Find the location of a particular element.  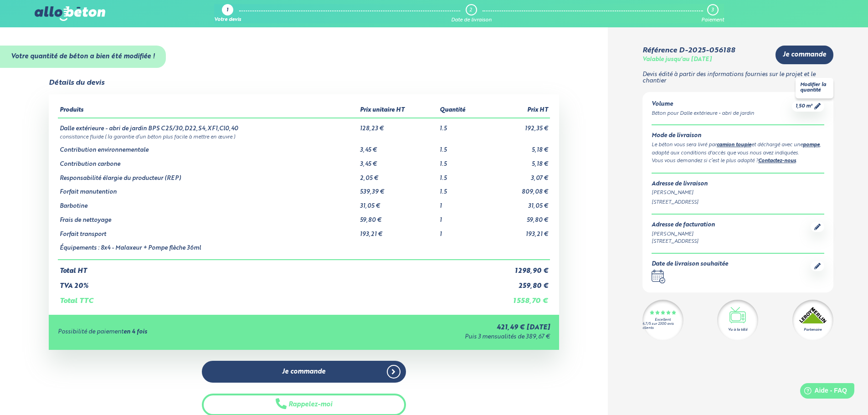

td: Contribution carbone is located at coordinates (208, 161).